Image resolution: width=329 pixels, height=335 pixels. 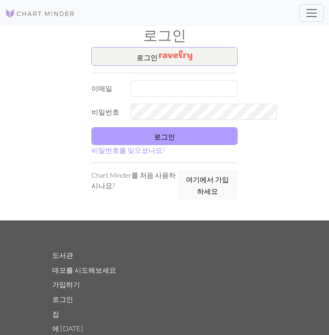 What do you see at coordinates (102, 88) in the screenshot?
I see `font: 이메일` at bounding box center [102, 88].